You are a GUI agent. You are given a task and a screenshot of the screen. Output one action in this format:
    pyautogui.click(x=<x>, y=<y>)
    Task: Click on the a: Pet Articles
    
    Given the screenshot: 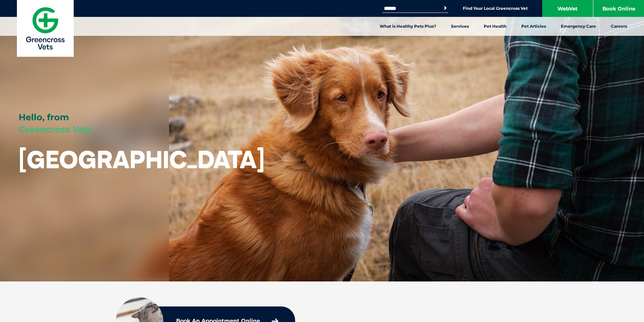 What is the action you would take?
    pyautogui.click(x=534, y=26)
    